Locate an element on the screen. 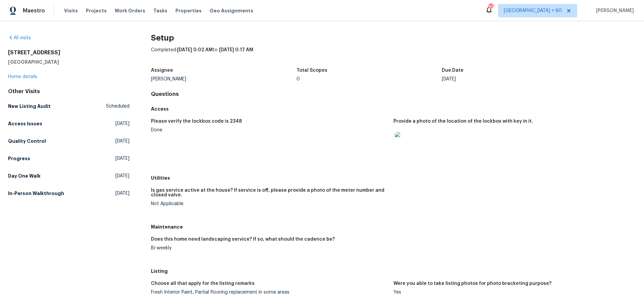 The image size is (644, 308). span: Properties is located at coordinates (188, 11).